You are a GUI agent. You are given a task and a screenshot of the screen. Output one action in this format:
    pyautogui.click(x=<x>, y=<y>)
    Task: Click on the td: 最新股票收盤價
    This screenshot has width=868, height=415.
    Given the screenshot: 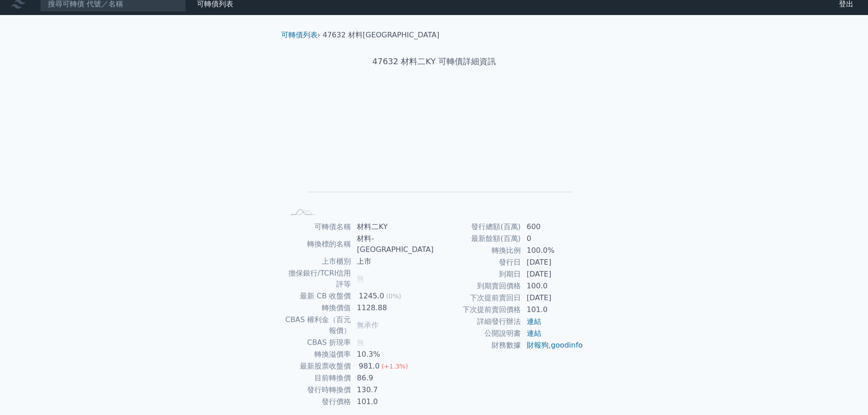 What is the action you would take?
    pyautogui.click(x=318, y=367)
    